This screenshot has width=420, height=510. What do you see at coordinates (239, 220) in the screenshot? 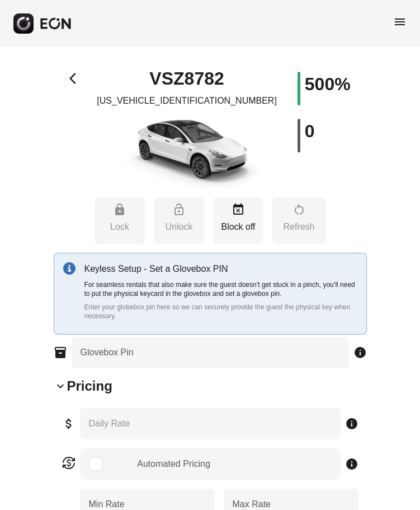
I see `button: Block off` at bounding box center [239, 220].